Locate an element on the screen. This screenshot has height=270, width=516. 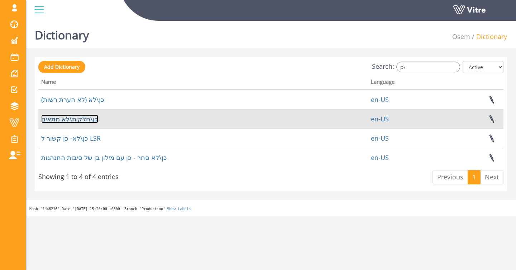
a: כן\לא (לא הערת רשות) is located at coordinates (73, 100).